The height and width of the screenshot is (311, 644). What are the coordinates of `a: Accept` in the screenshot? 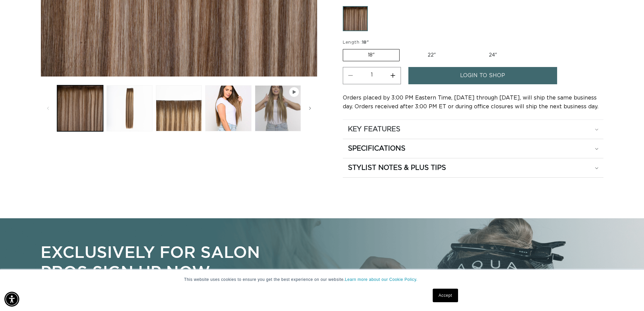 It's located at (446, 295).